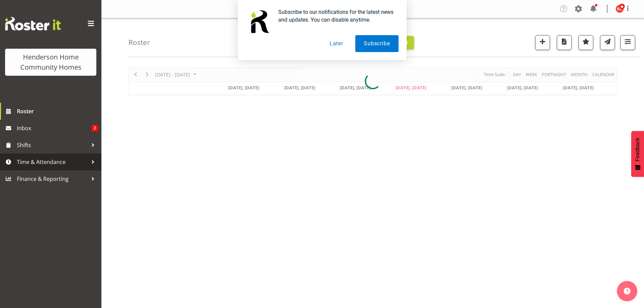 This screenshot has width=644, height=308. I want to click on span: Inbox, so click(54, 128).